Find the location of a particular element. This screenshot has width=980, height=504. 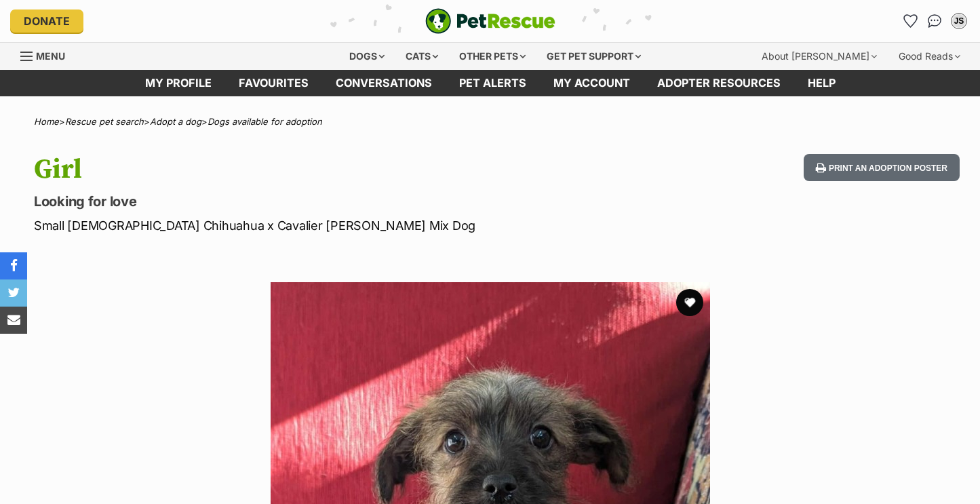

a: Dogs available for adoption is located at coordinates (265, 122).